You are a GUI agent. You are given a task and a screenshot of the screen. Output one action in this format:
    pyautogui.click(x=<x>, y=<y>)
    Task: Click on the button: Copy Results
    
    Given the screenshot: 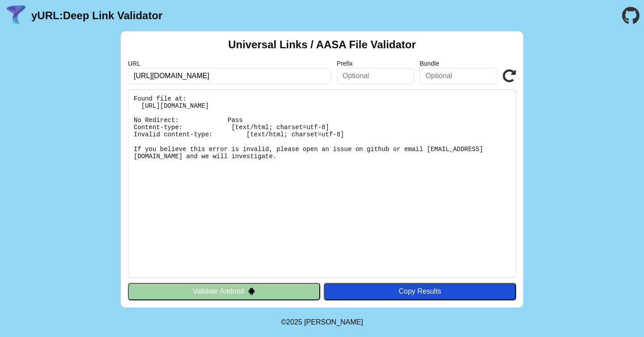 What is the action you would take?
    pyautogui.click(x=420, y=292)
    